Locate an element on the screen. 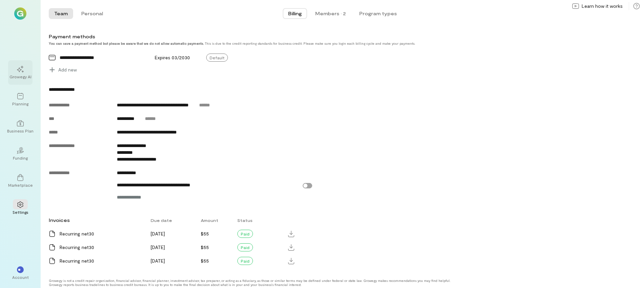  div: This is due to the credit reporting standards for business credit. Please make sure you login eac... is located at coordinates (315, 44).